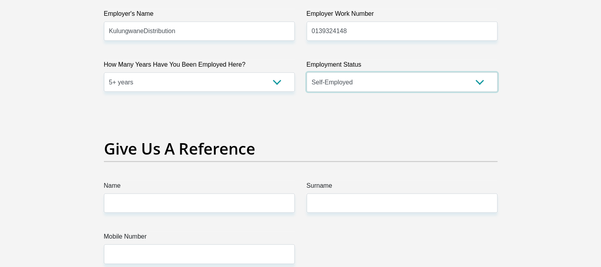  What do you see at coordinates (301, 149) in the screenshot?
I see `h2: Give Us A Reference` at bounding box center [301, 149].